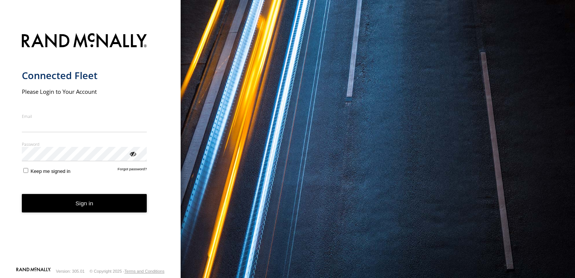 The image size is (575, 278). What do you see at coordinates (26, 170) in the screenshot?
I see `input: Keep me signed in` at bounding box center [26, 170].